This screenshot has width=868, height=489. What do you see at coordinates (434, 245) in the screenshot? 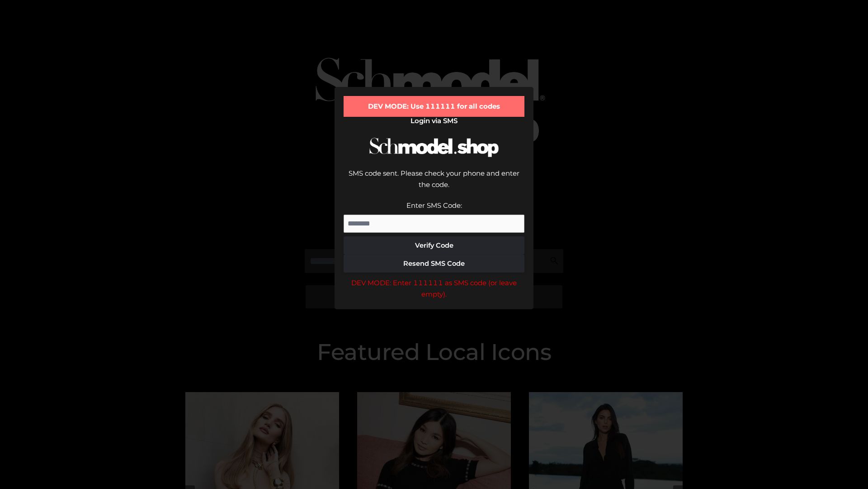
I see `button: Verify Code` at bounding box center [434, 245].